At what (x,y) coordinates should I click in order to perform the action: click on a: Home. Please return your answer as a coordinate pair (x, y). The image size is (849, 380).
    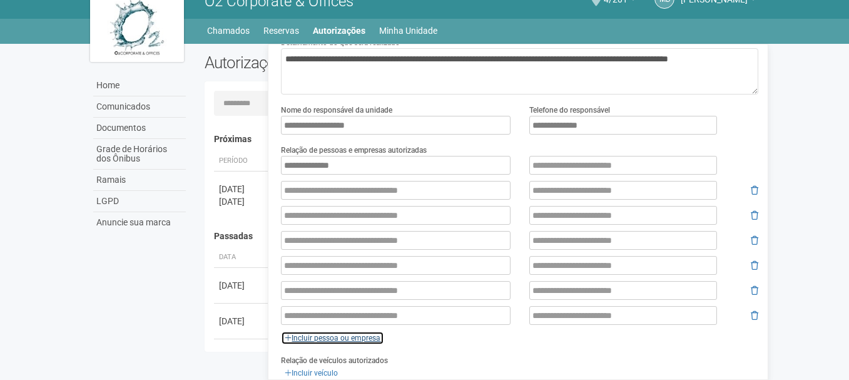
    Looking at the image, I should click on (140, 86).